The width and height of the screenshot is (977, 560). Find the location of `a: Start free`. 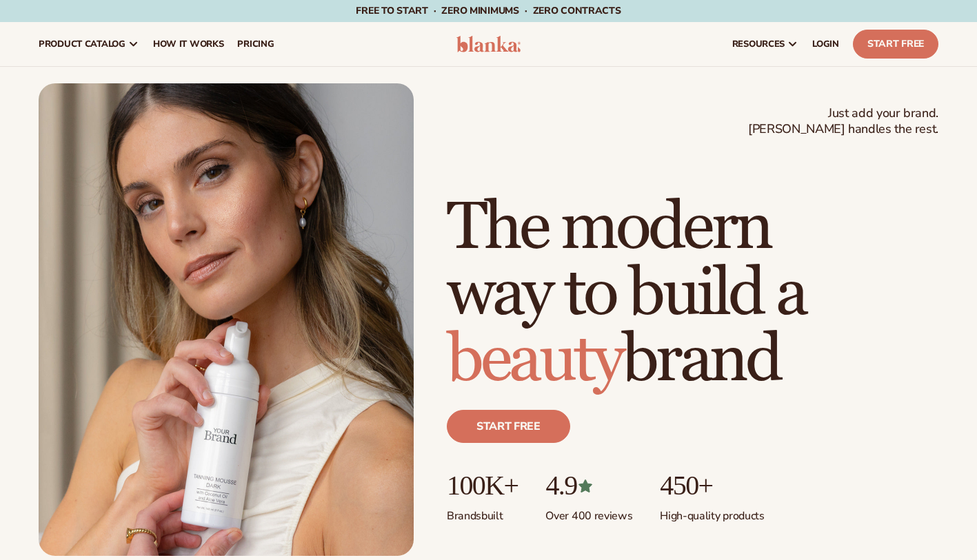

a: Start free is located at coordinates (508, 426).